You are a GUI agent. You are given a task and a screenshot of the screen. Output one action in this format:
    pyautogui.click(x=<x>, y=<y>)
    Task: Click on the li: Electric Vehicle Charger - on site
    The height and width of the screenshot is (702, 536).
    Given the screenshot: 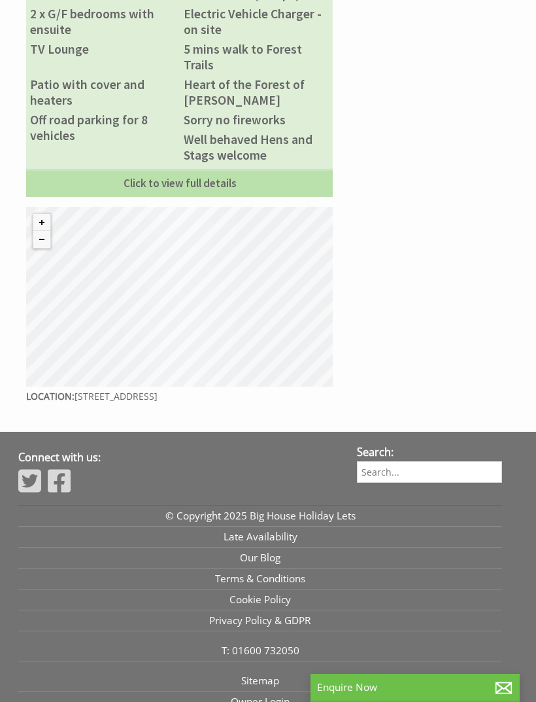 What is the action you would take?
    pyautogui.click(x=256, y=22)
    